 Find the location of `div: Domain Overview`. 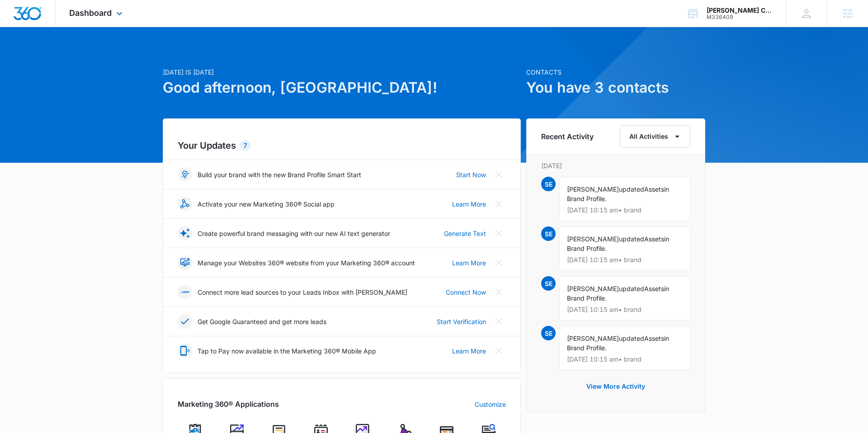

div: Domain Overview is located at coordinates (57, 56).